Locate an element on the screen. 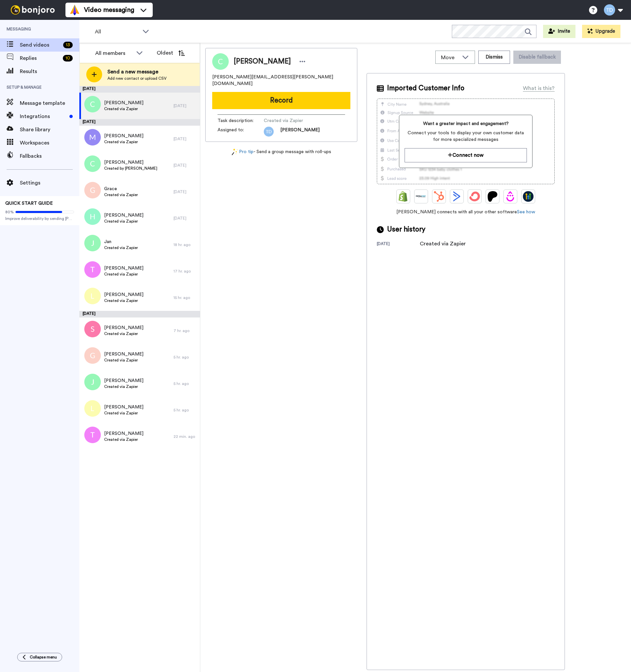 The height and width of the screenshot is (672, 631). img: magic-wand.svg is located at coordinates (235, 152).